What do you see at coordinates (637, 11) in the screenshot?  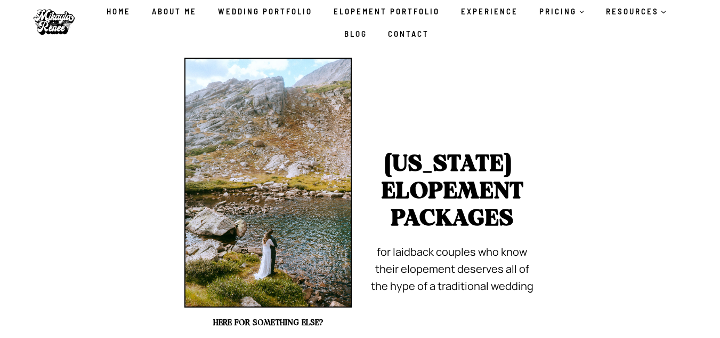 I see `span: RESOURCES` at bounding box center [637, 11].